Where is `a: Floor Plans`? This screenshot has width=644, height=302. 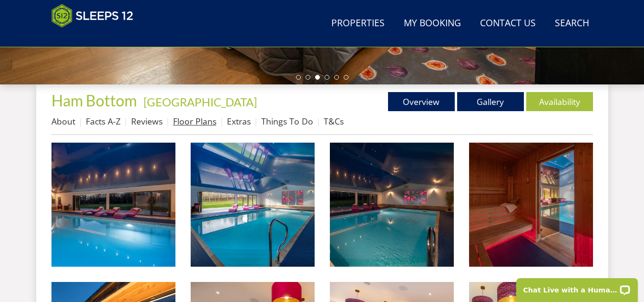 a: Floor Plans is located at coordinates (194, 121).